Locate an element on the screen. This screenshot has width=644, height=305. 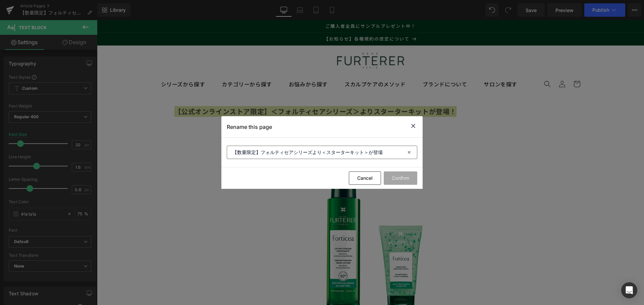
div: Open Intercom Messenger is located at coordinates (629, 290).